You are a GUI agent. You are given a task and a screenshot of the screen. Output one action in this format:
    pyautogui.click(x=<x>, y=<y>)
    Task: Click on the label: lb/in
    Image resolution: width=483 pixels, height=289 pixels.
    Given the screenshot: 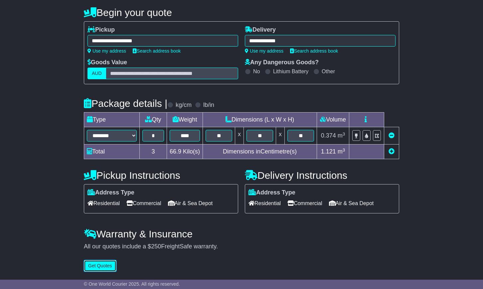 What is the action you would take?
    pyautogui.click(x=208, y=105)
    